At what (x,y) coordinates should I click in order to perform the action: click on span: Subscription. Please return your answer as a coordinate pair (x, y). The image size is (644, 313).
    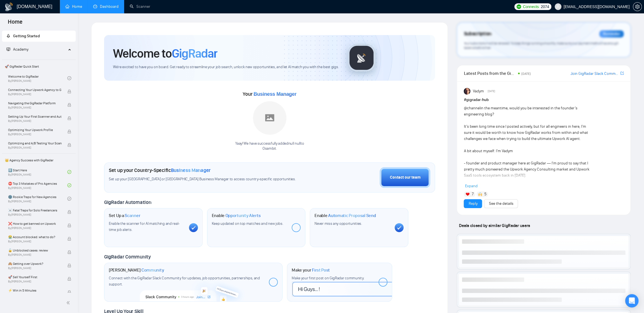
    Looking at the image, I should click on (477, 34).